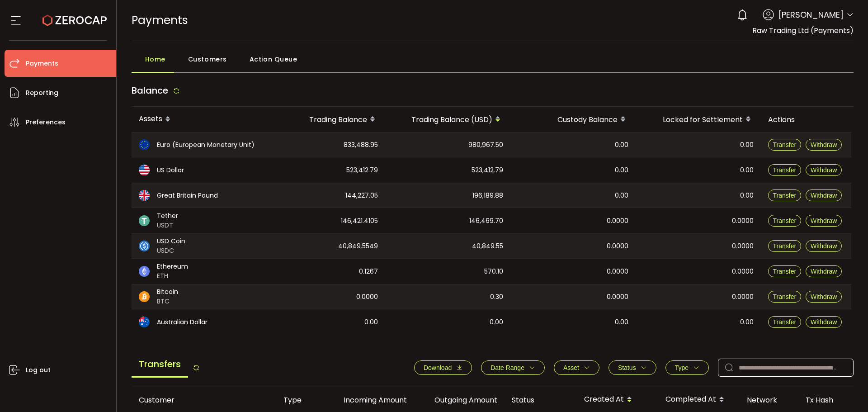  Describe the element at coordinates (488, 195) in the screenshot. I see `span: 196,189.88` at that location.